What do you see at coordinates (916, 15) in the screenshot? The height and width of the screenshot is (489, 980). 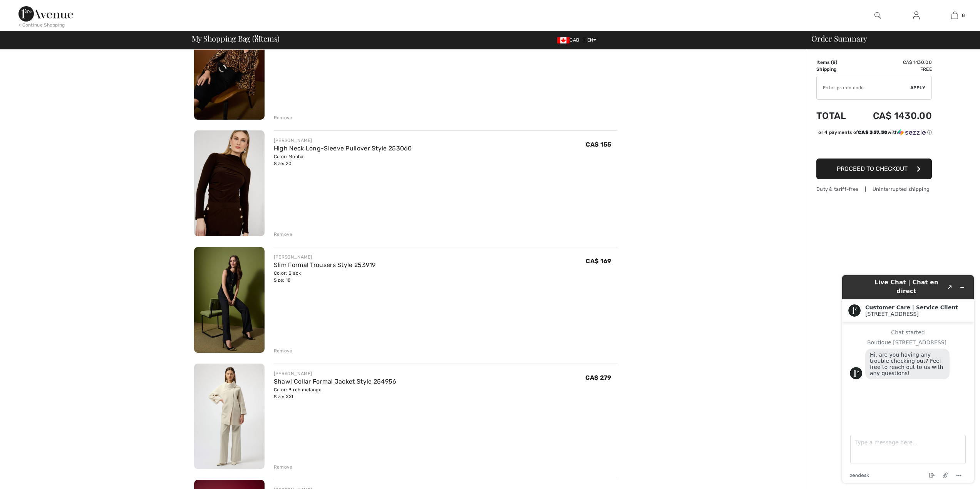 I see `img: My Info` at bounding box center [916, 15].